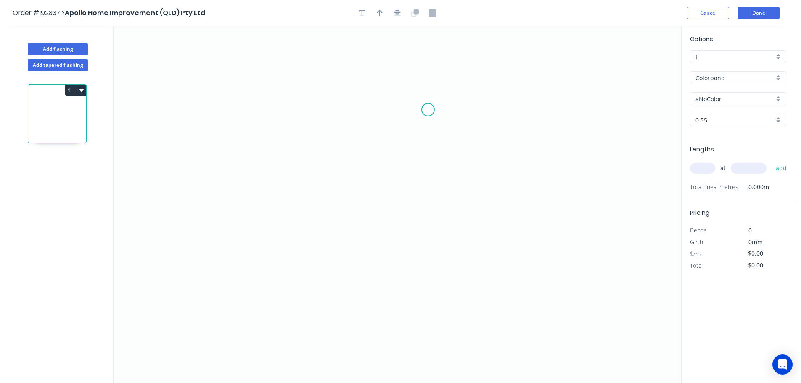  I want to click on span: Lengths, so click(702, 149).